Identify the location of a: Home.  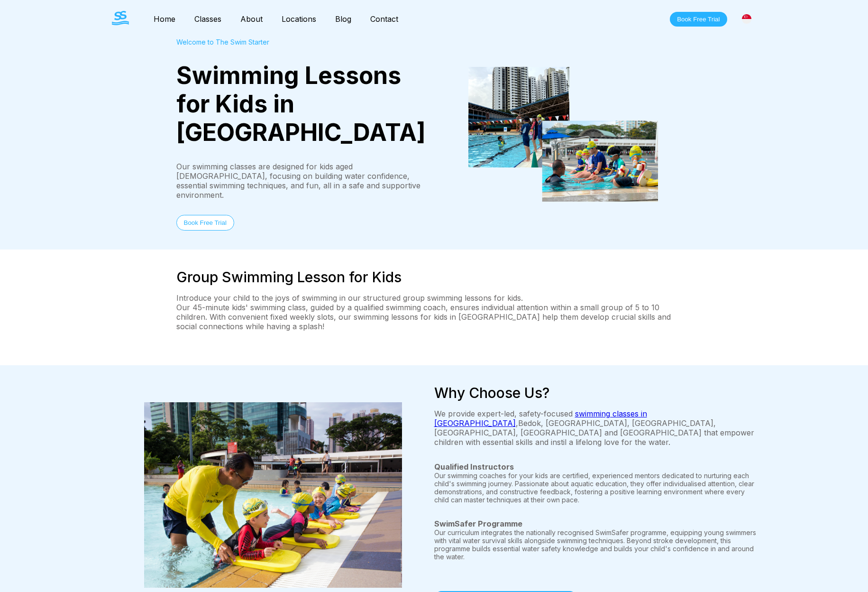
(164, 18).